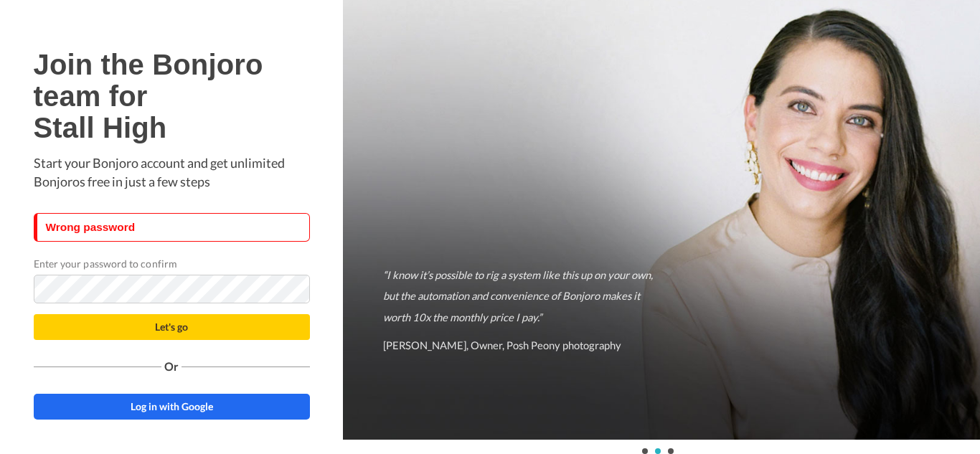 This screenshot has width=980, height=454. Describe the element at coordinates (172, 228) in the screenshot. I see `div: Wrong password` at that location.